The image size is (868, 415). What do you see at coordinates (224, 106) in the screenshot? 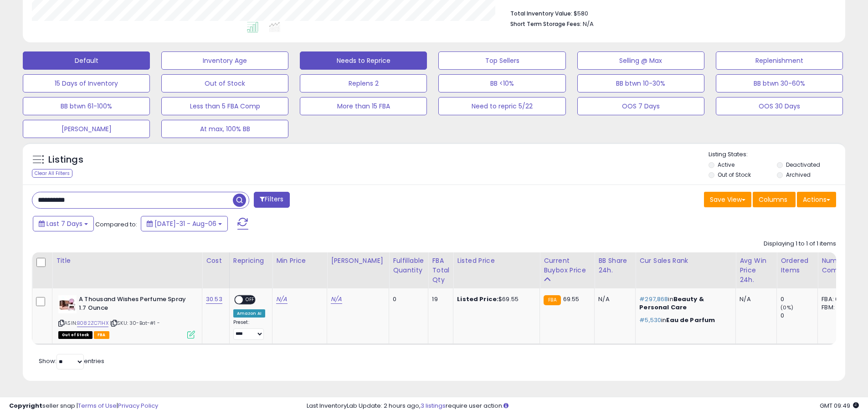
I see `button: Less than 5 FBA Comp` at bounding box center [224, 106].